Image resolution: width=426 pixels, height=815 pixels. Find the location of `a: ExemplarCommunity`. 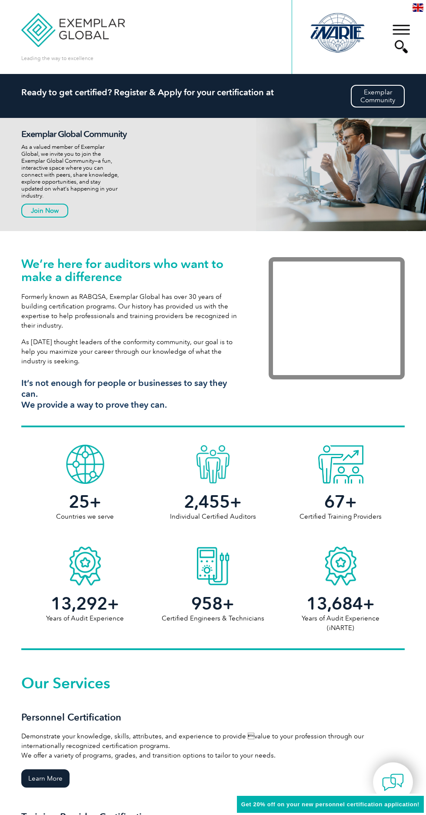

a: ExemplarCommunity is located at coordinates (378, 96).